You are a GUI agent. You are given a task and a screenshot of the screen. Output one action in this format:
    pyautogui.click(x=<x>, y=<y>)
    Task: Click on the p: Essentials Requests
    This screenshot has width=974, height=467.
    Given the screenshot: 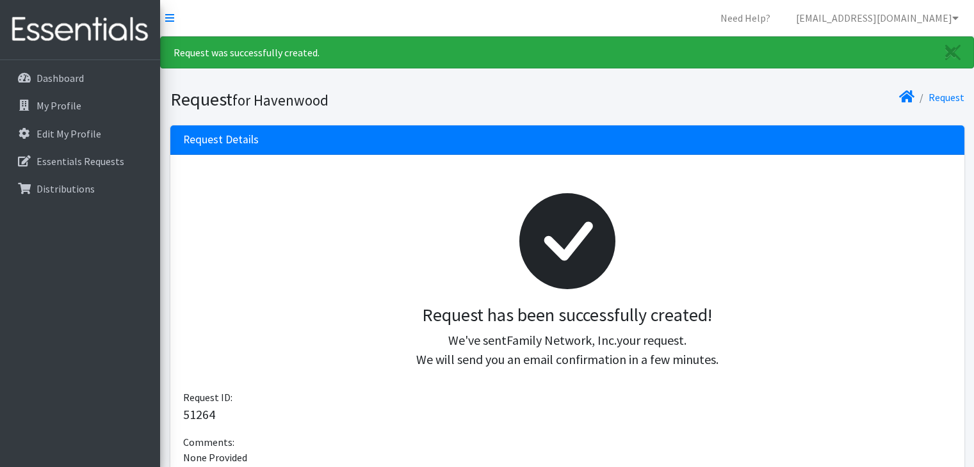 What is the action you would take?
    pyautogui.click(x=80, y=161)
    